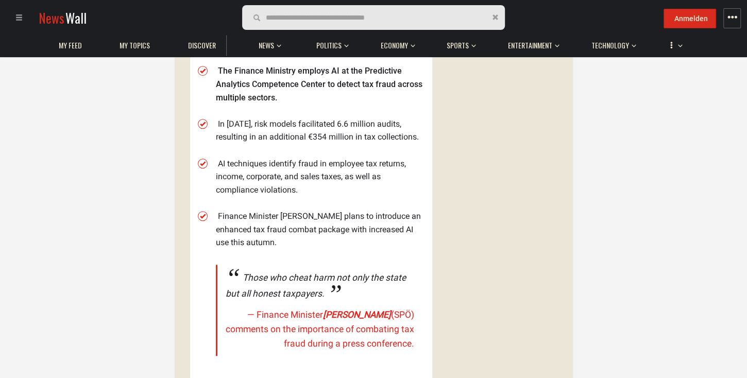 Image resolution: width=747 pixels, height=378 pixels. What do you see at coordinates (269, 43) in the screenshot?
I see `button: News` at bounding box center [269, 43].